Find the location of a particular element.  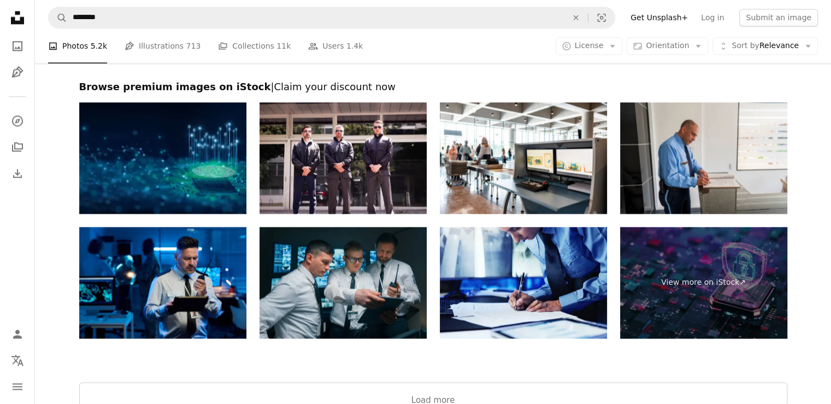

a: Illustrations is located at coordinates (17, 72).